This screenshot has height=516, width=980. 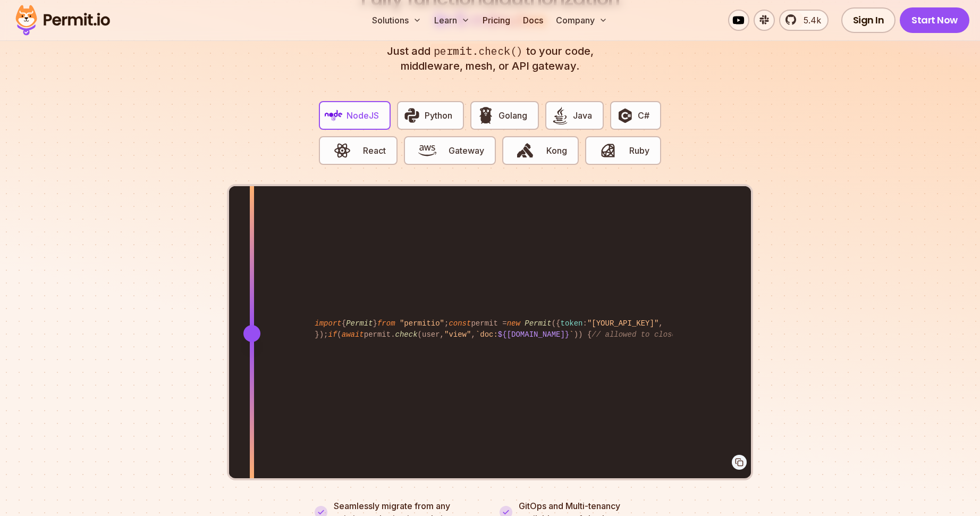 What do you see at coordinates (478, 51) in the screenshot?
I see `span: permit.check()` at bounding box center [478, 51].